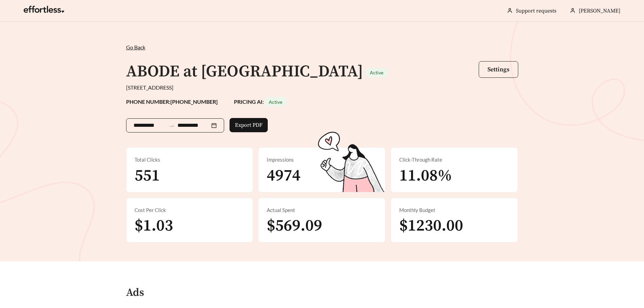 This screenshot has height=308, width=644. What do you see at coordinates (455, 210) in the screenshot?
I see `div: Monthly Budget` at bounding box center [455, 210].